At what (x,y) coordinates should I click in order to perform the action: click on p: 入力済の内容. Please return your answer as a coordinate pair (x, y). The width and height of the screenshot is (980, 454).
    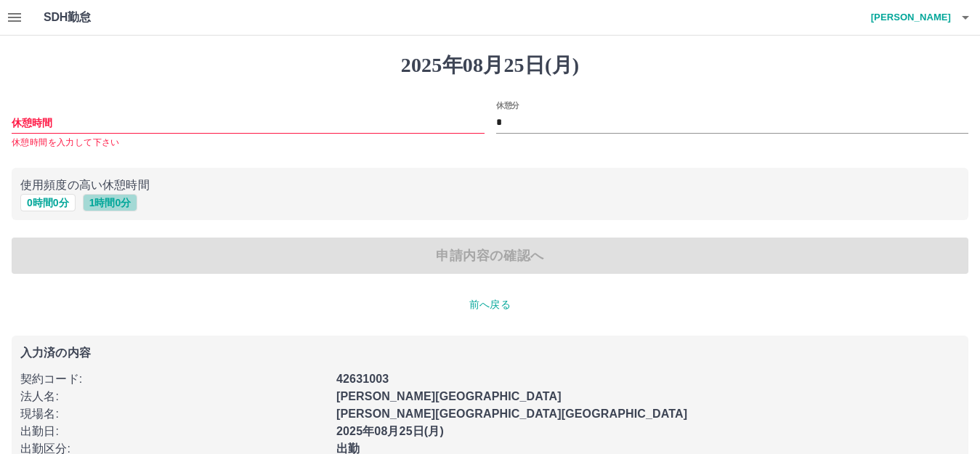
    Looking at the image, I should click on (489, 354).